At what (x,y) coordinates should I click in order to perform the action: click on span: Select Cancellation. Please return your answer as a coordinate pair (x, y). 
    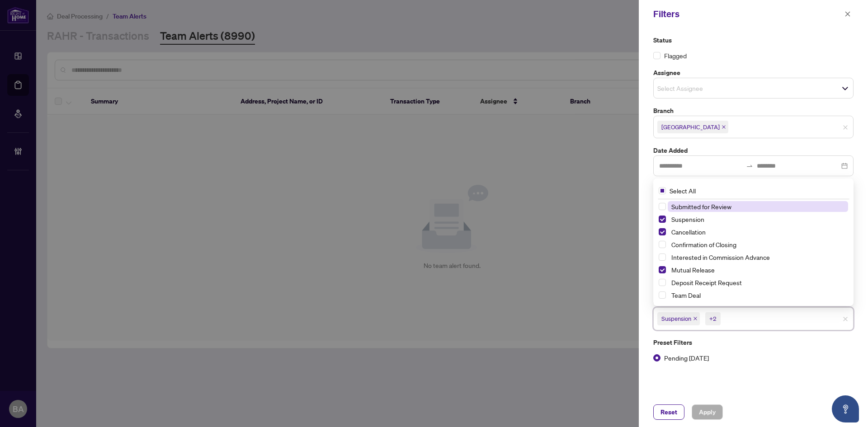
    Looking at the image, I should click on (662, 231).